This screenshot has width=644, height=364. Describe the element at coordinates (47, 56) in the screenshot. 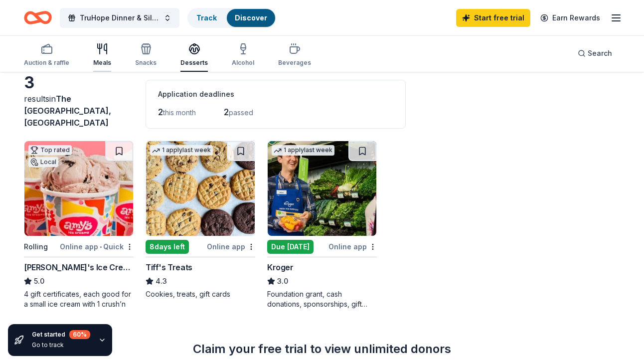

I see `button: Auction & raffle` at that location.